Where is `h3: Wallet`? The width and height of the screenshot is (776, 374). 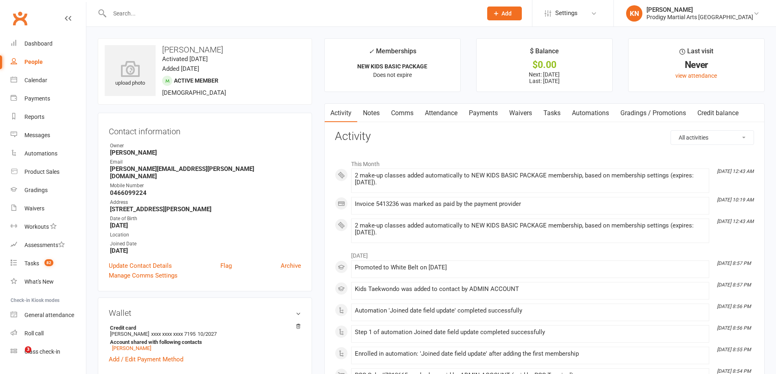
h3: Wallet is located at coordinates (205, 313).